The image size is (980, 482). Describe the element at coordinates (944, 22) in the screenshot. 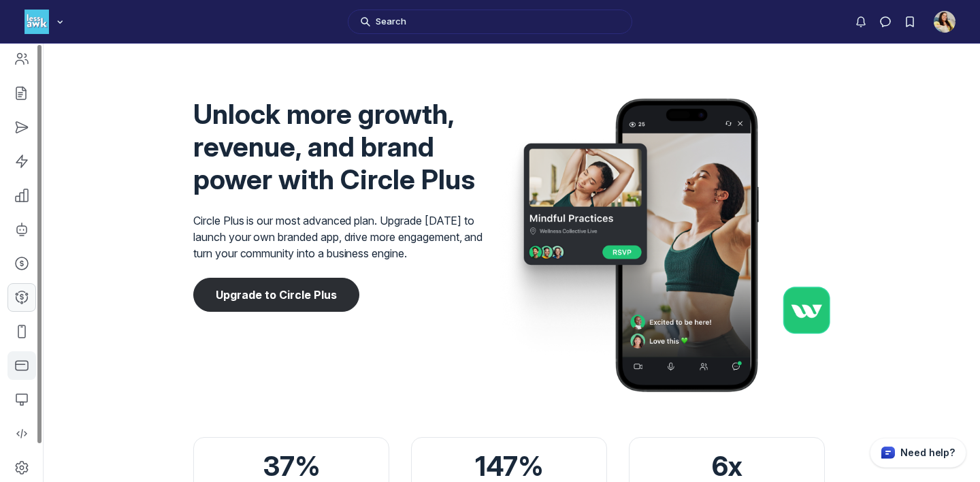

I see `button: User menu options` at that location.